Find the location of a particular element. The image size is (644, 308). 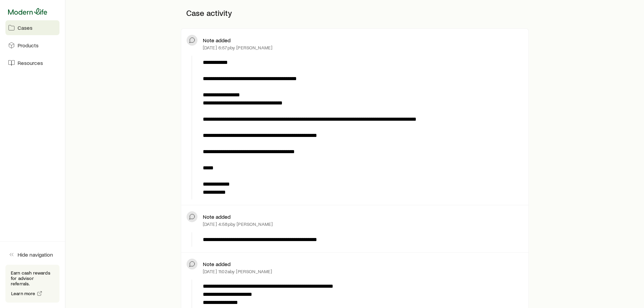

span: Resources is located at coordinates (30, 63).